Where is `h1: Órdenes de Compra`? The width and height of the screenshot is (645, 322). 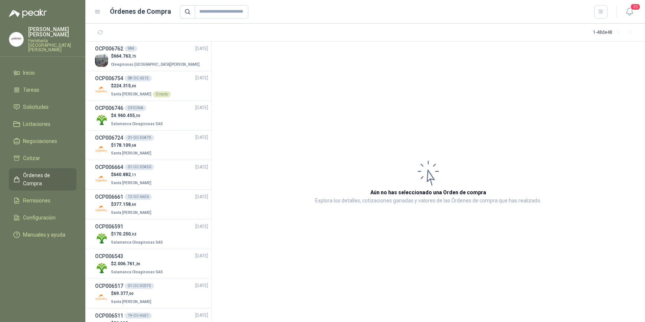 h1: Órdenes de Compra is located at coordinates (140, 12).